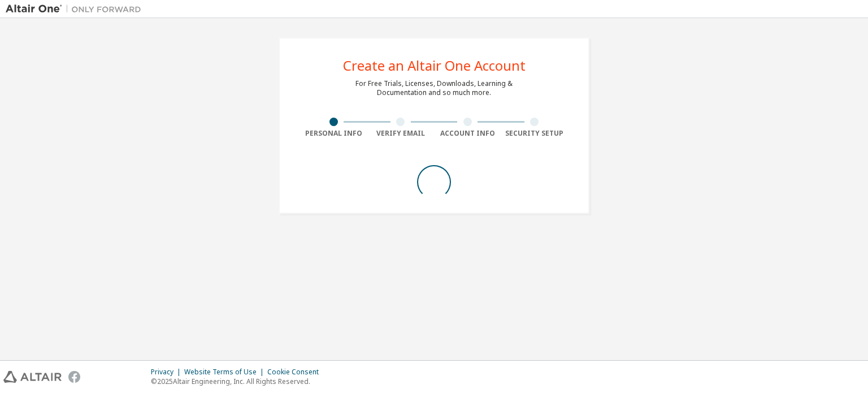 This screenshot has width=868, height=393. What do you see at coordinates (77, 9) in the screenshot?
I see `img: Altair One` at bounding box center [77, 9].